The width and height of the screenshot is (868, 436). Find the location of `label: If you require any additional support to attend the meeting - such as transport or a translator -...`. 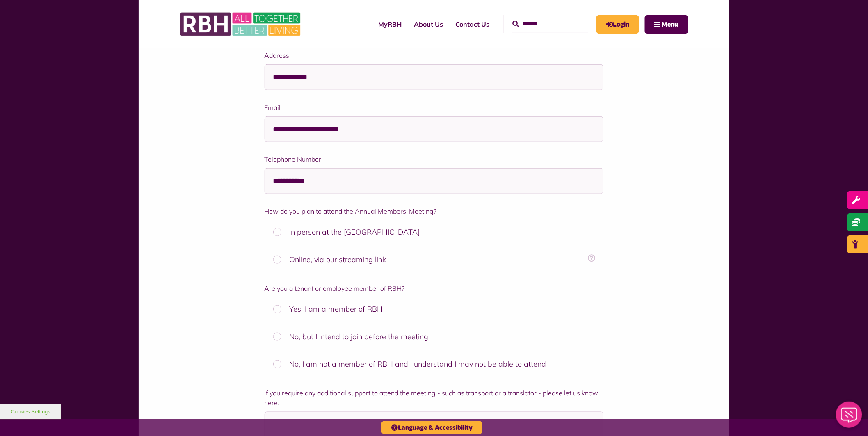

label: If you require any additional support to attend the meeting - such as transport or a translator -... is located at coordinates (434, 398).